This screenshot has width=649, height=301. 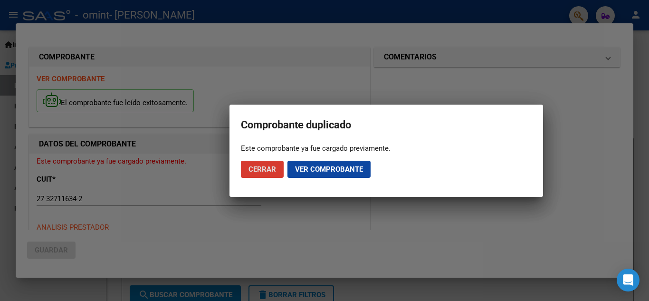 I want to click on div: Open Intercom Messenger, so click(x=628, y=280).